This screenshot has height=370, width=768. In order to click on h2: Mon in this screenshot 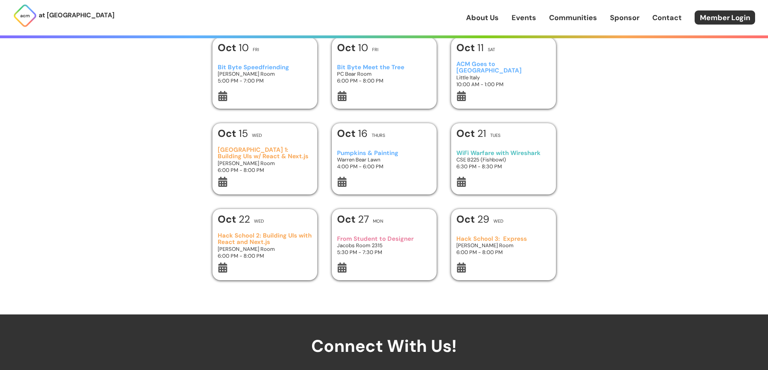, I will do `click(378, 221)`.